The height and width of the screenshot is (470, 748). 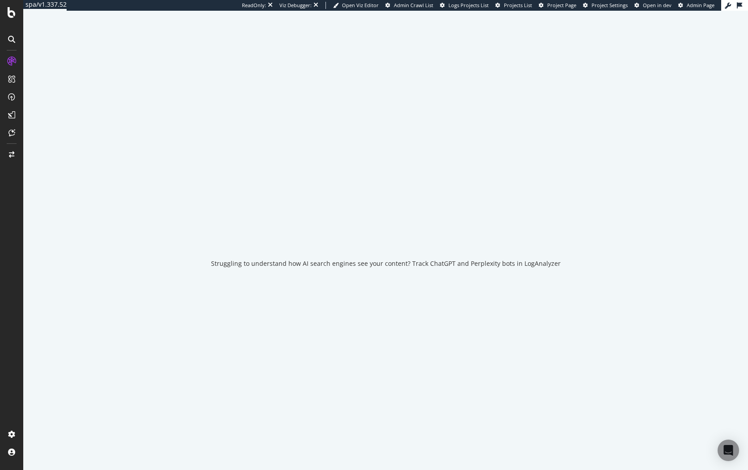 I want to click on span: Admin Page, so click(x=700, y=5).